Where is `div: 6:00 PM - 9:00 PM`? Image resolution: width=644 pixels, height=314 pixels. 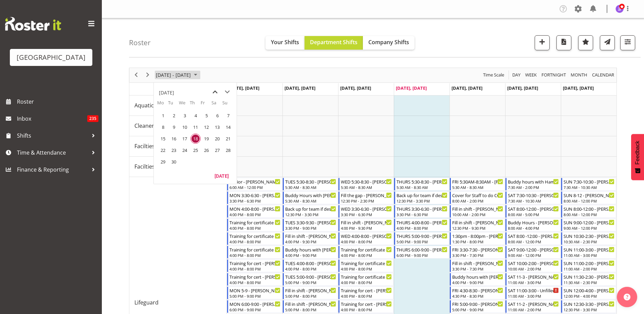 div: 6:00 PM - 9:00 PM is located at coordinates (255, 309).